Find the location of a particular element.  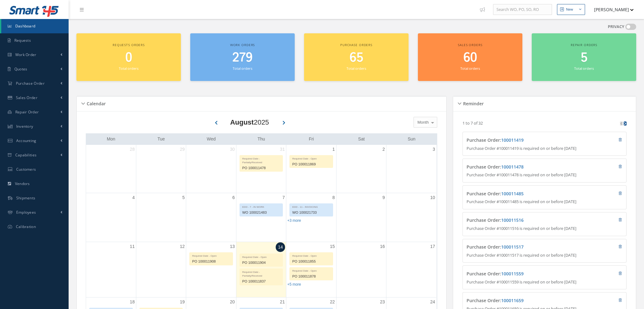

a: 100011419 is located at coordinates (512, 140).